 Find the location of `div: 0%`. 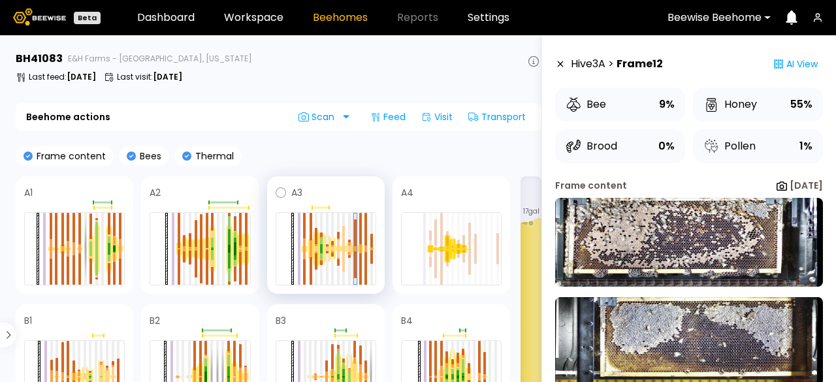

div: 0% is located at coordinates (666, 146).